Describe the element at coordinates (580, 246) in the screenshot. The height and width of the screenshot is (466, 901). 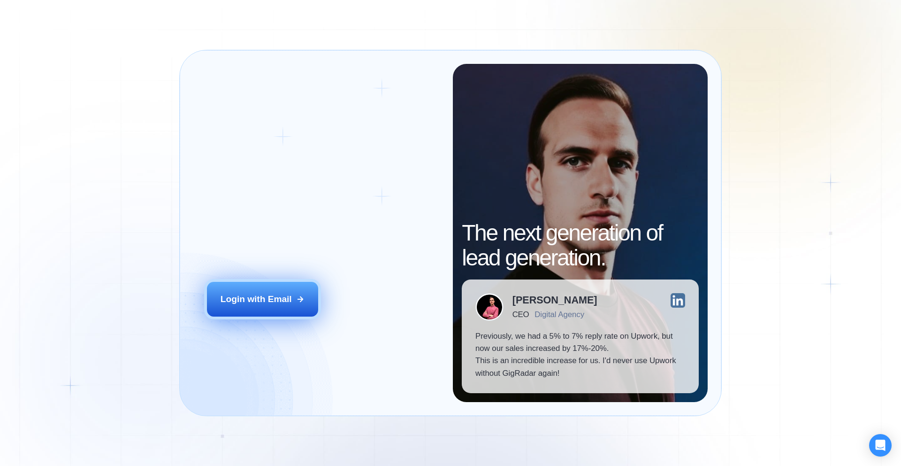
I see `h2: The next generation of lead generation.` at that location.